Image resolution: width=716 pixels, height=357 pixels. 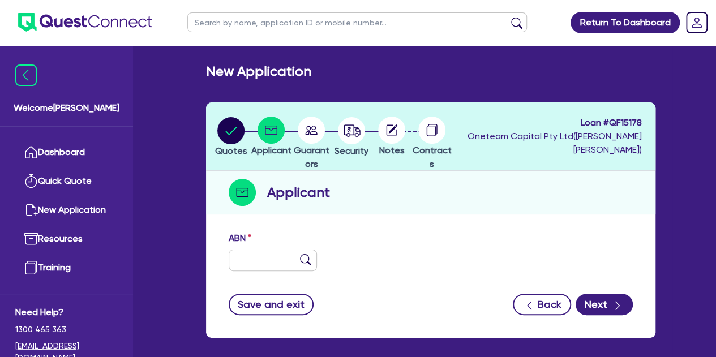 I want to click on h2: New Application, so click(x=259, y=71).